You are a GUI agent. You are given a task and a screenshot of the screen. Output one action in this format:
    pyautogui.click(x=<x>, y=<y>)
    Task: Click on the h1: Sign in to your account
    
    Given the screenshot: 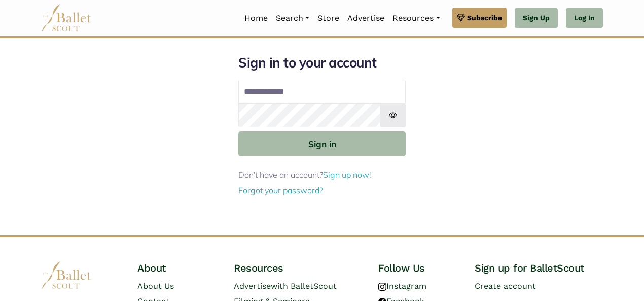 What is the action you would take?
    pyautogui.click(x=322, y=63)
    